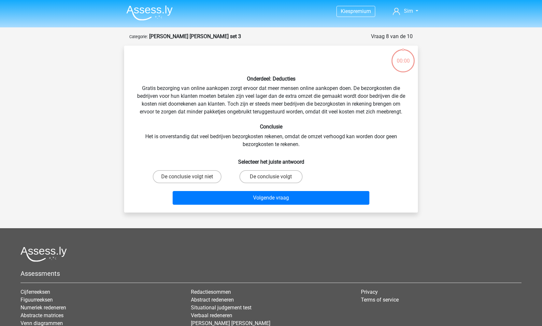 Image resolution: width=542 pixels, height=326 pixels. What do you see at coordinates (271, 159) in the screenshot?
I see `h6: Selecteer het juiste antwoord` at bounding box center [271, 159].